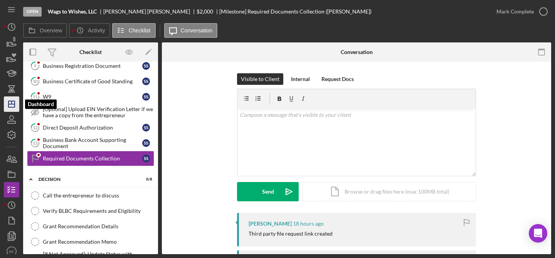  I want to click on tspan: 13, so click(35, 143).